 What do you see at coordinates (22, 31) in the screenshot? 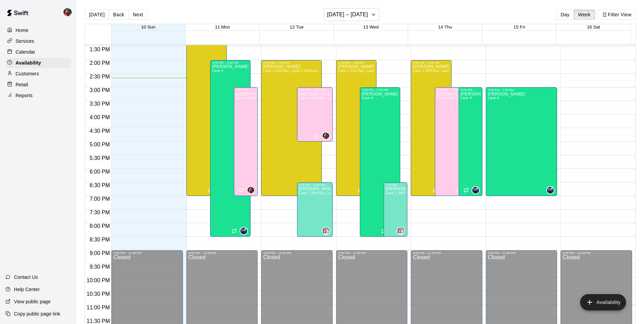
I see `p: Home` at bounding box center [22, 31].